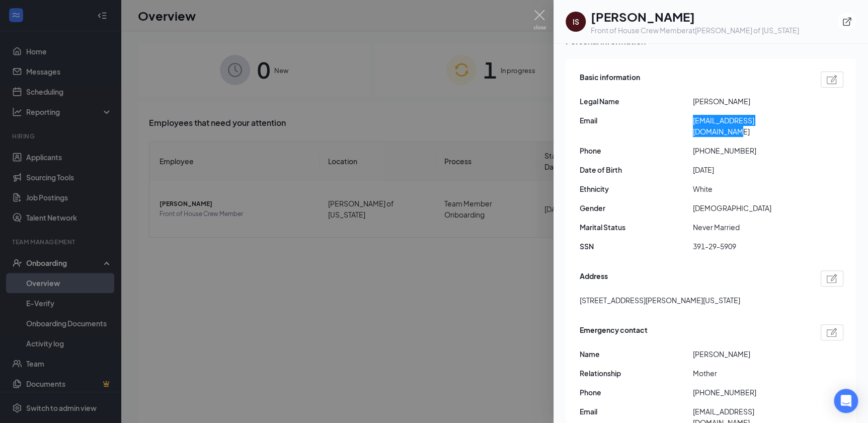  Describe the element at coordinates (636, 189) in the screenshot. I see `span: Ethnicity` at that location.